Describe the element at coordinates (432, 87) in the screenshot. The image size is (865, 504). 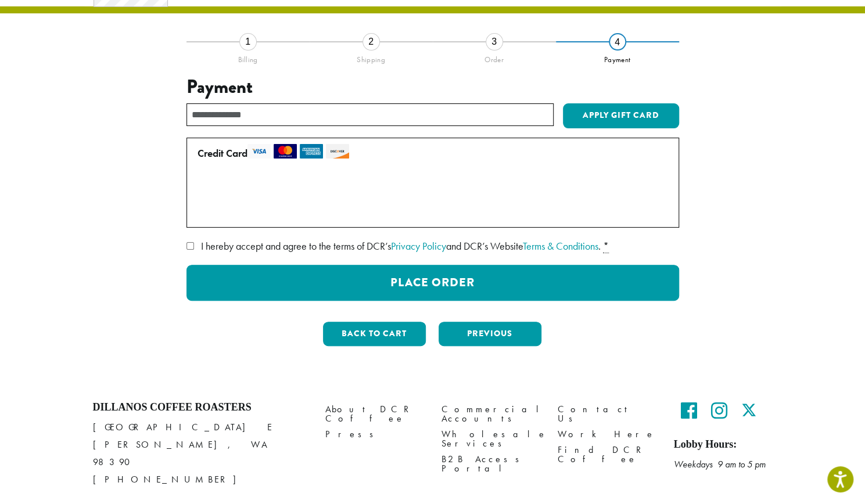
I see `h3: Payment` at that location.